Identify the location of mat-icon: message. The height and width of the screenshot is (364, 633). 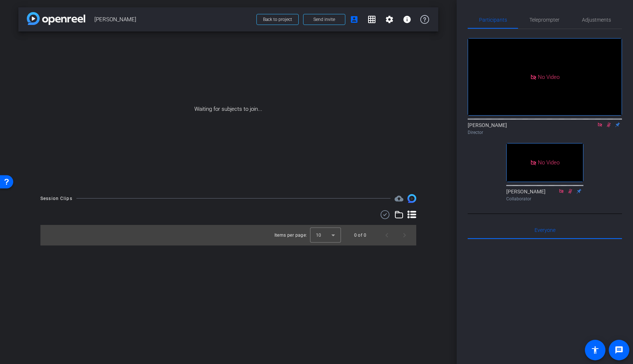
(619, 350).